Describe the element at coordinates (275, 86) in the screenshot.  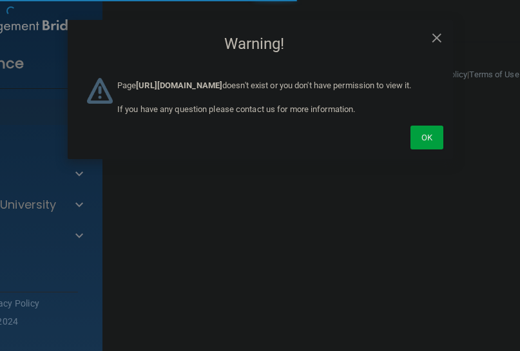
I see `p: Page doesn't exist or you don't have permission to view it.` at that location.